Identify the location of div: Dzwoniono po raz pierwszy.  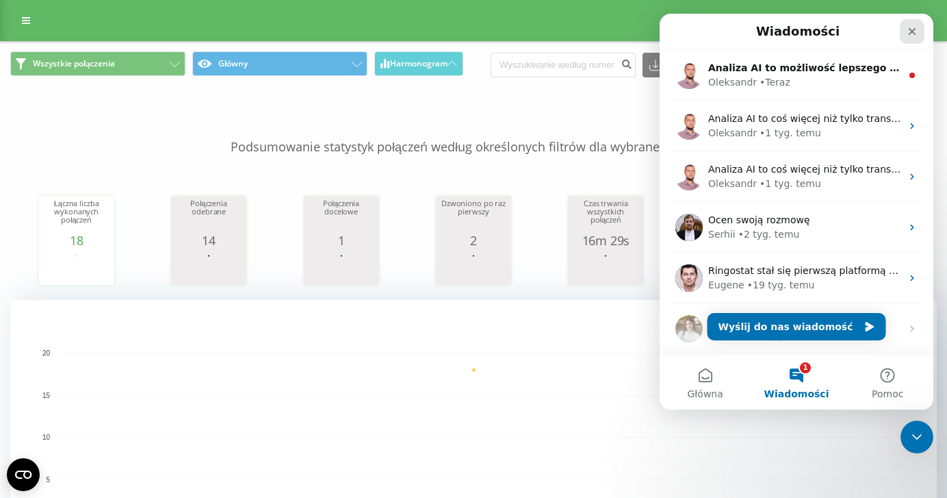
(474, 216).